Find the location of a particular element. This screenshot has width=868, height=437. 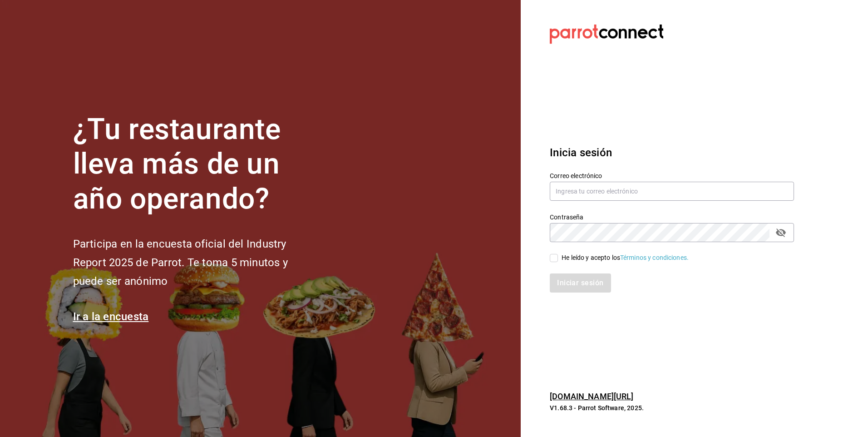

label: Contraseña is located at coordinates (672, 217).